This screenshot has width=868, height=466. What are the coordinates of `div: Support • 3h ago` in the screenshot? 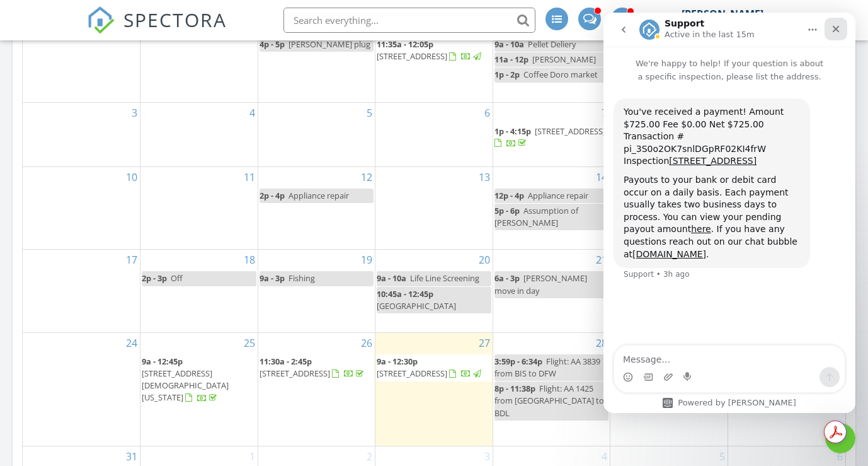 It's located at (53, 262).